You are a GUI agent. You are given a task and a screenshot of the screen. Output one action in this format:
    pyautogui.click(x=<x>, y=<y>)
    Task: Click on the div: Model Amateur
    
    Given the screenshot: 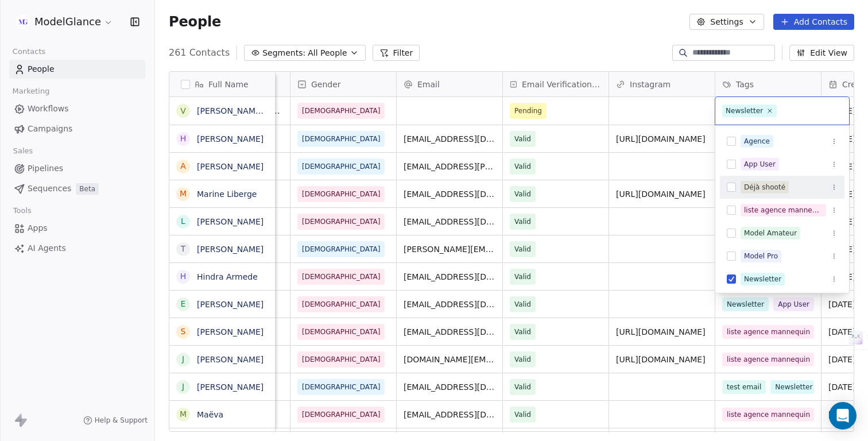 What is the action you would take?
    pyautogui.click(x=771, y=234)
    